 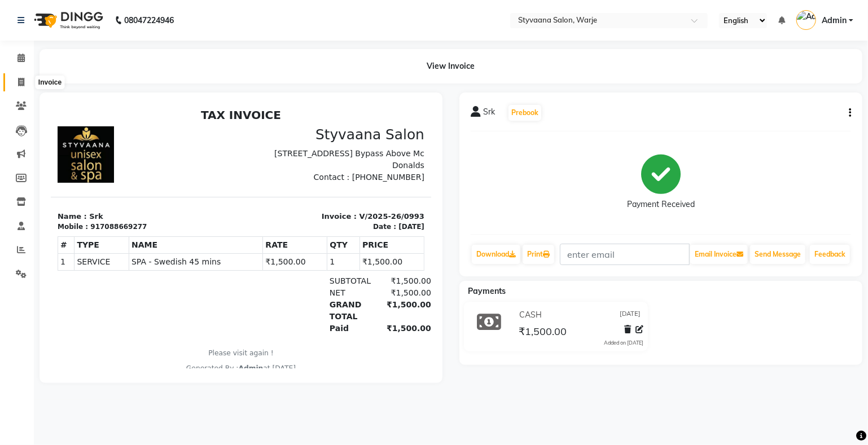 What do you see at coordinates (190, 11) in the screenshot?
I see `h2: TAX INVOICE` at bounding box center [190, 11].